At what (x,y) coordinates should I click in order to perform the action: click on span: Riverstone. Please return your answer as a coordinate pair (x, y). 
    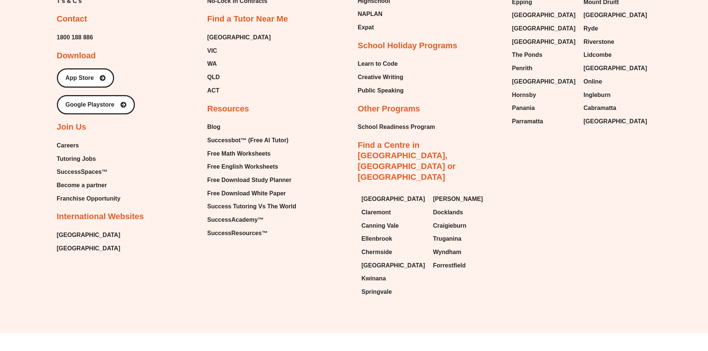
    Looking at the image, I should click on (599, 42).